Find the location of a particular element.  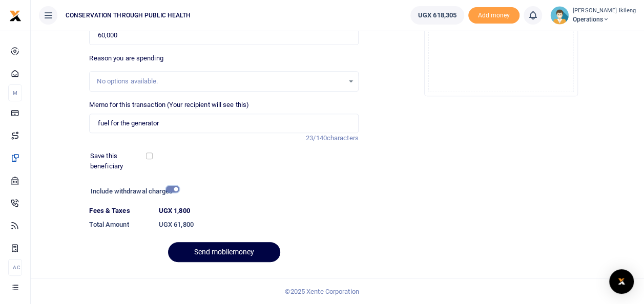

li: Ac is located at coordinates (15, 267).